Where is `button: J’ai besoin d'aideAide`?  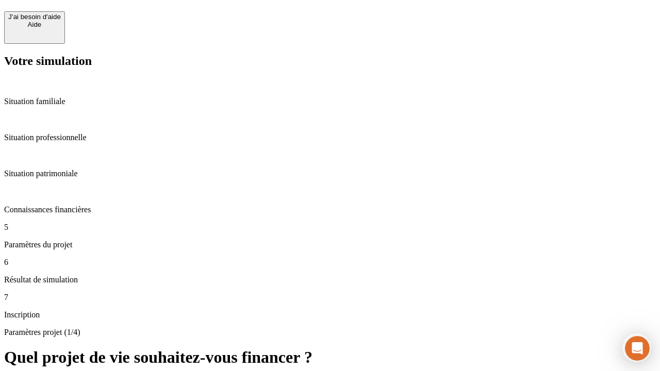
button: J’ai besoin d'aideAide is located at coordinates (35, 27).